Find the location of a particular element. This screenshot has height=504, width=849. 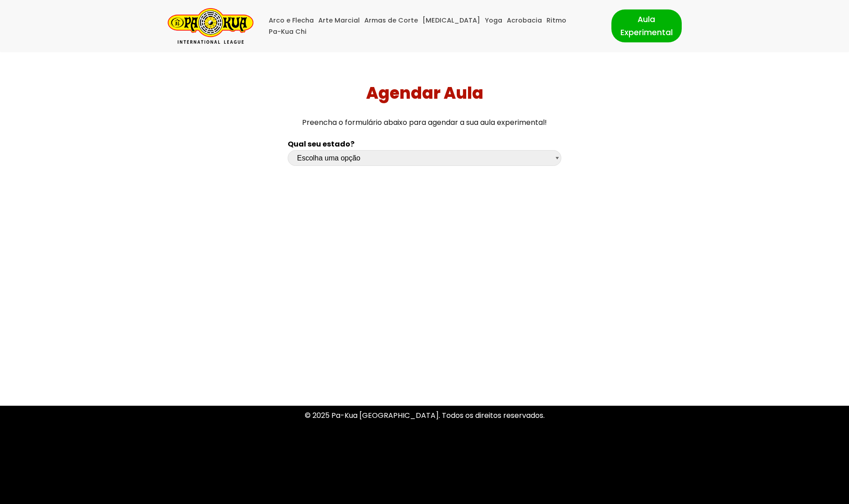

div: Menu primário is located at coordinates (432, 26).